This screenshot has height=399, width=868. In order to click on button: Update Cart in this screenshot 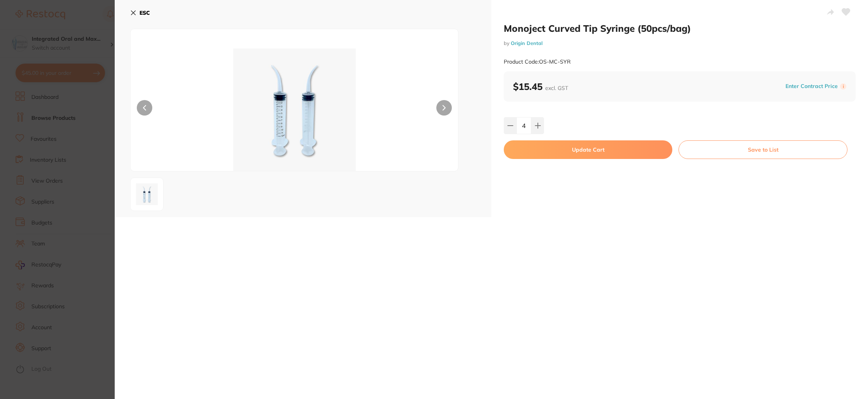, I will do `click(588, 150)`.